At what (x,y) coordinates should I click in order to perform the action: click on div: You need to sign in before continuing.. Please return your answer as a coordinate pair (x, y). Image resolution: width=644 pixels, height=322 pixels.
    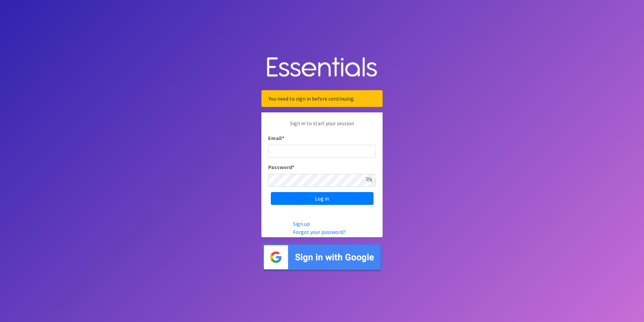
    Looking at the image, I should click on (322, 99).